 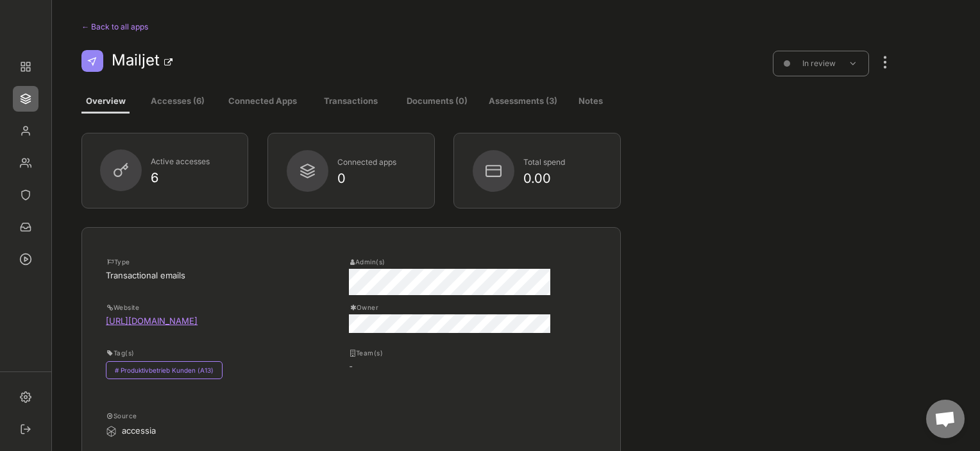 I want to click on div: Connected apps, so click(x=377, y=162).